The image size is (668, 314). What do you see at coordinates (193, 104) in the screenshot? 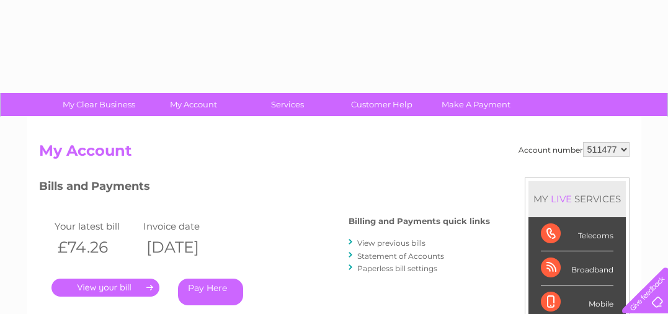
I see `a: My Account` at bounding box center [193, 104].